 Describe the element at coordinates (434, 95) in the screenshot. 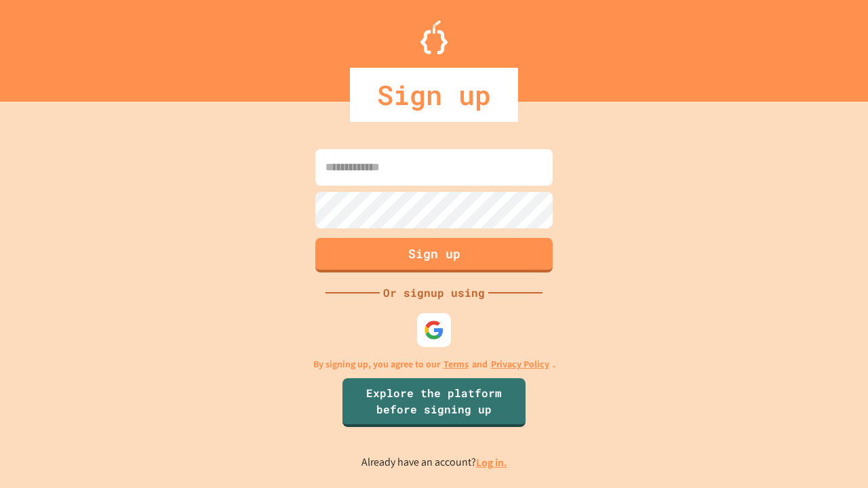

I see `div: Sign up` at that location.